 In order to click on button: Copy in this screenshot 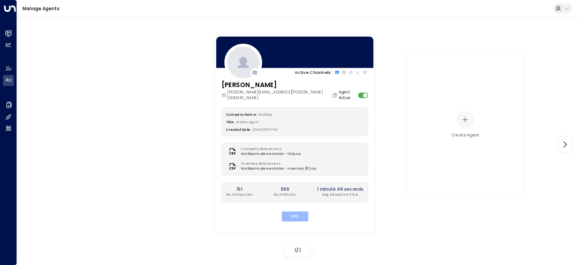, I will do `click(335, 95)`.